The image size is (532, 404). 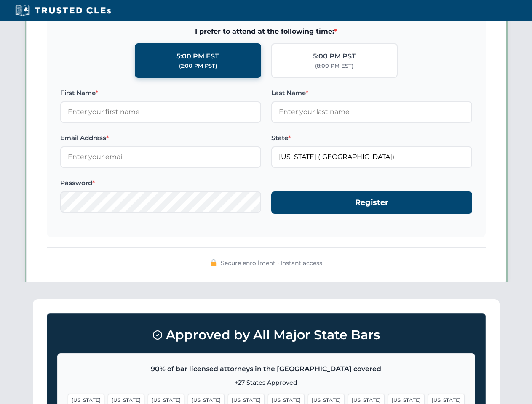 What do you see at coordinates (266, 383) in the screenshot?
I see `p: +27 States Approved` at bounding box center [266, 383].